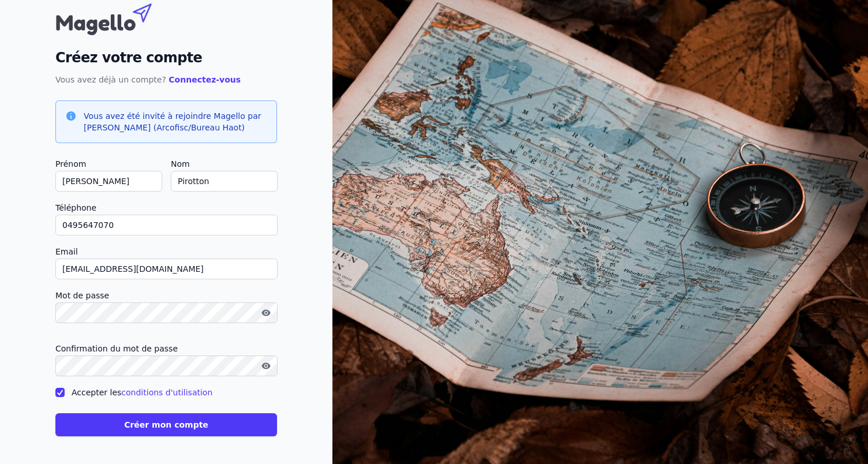 This screenshot has height=464, width=868. I want to click on label: Prénom, so click(108, 164).